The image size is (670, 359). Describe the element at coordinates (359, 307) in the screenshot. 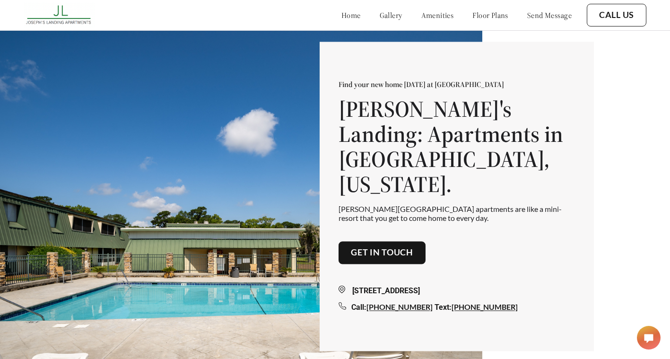

I see `span: Call:` at that location.